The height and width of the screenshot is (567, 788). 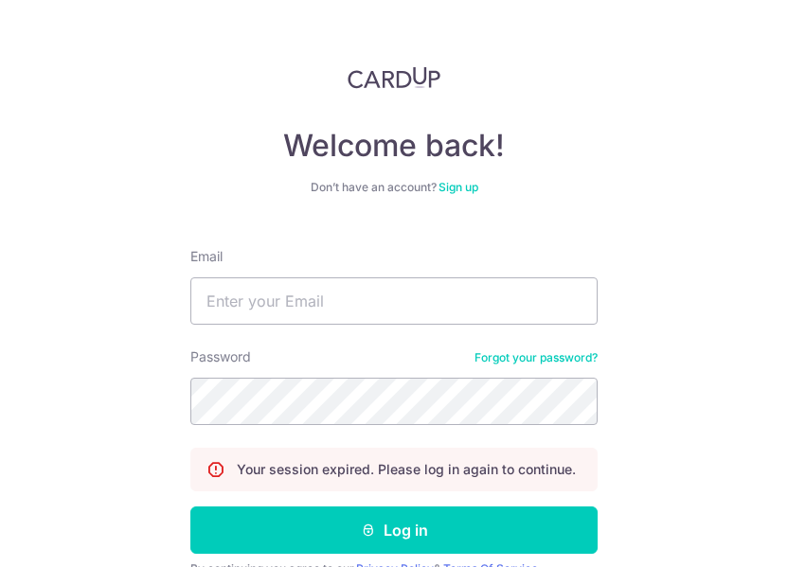 I want to click on label: Password, so click(x=221, y=357).